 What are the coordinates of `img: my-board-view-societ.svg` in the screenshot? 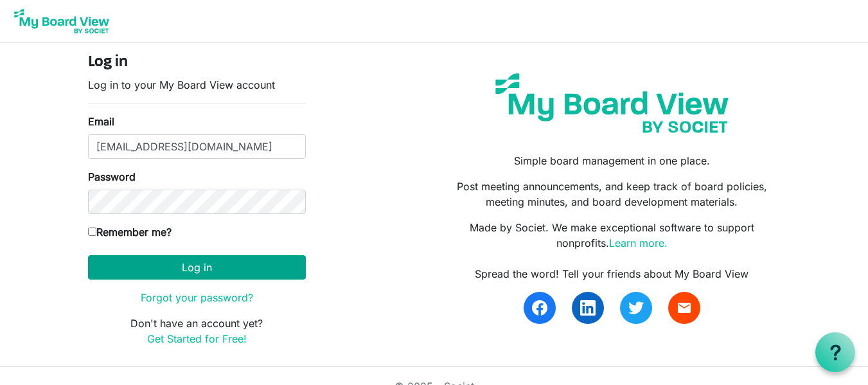 It's located at (612, 103).